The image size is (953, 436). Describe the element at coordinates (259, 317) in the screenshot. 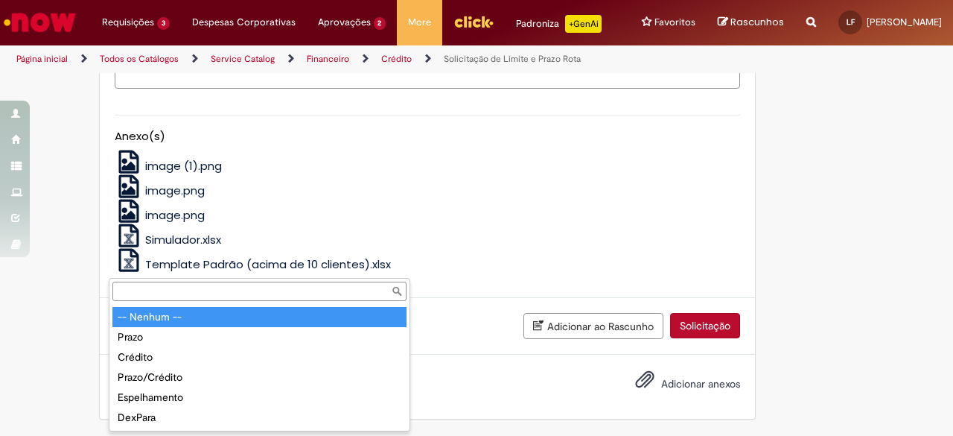

I see `div: -- Nenhum --` at that location.